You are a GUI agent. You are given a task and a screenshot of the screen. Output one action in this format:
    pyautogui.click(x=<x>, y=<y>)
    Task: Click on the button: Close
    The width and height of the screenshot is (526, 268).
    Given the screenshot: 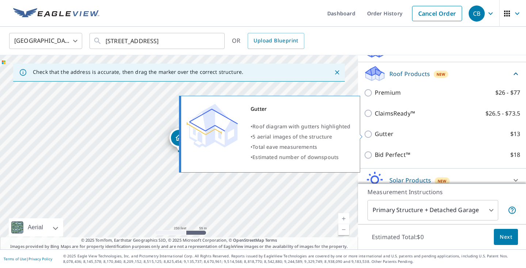 What is the action you would take?
    pyautogui.click(x=337, y=72)
    